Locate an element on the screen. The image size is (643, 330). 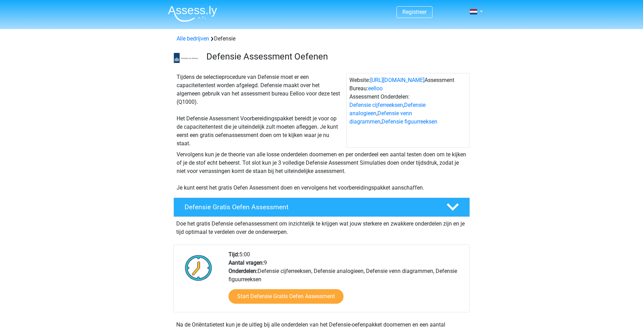
b: Onderdelen: is located at coordinates (243, 271).